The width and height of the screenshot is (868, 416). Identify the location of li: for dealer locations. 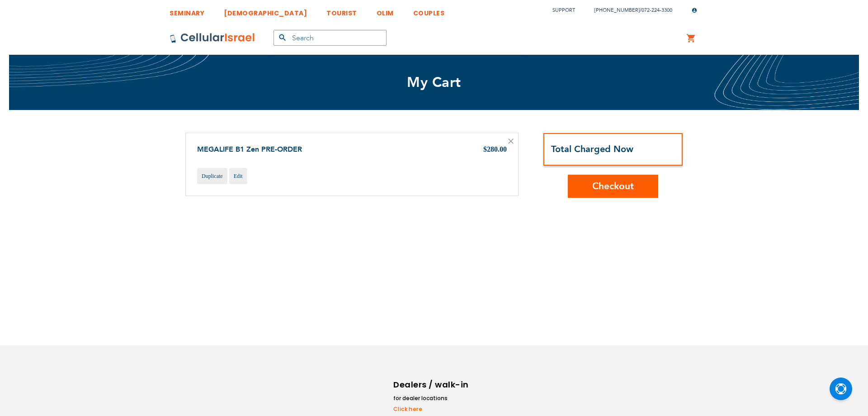
(432, 398).